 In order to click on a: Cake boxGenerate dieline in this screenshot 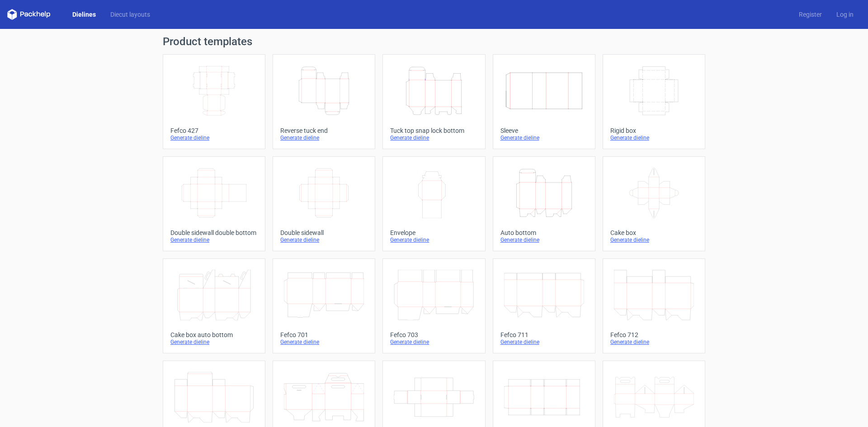, I will do `click(654, 204)`.